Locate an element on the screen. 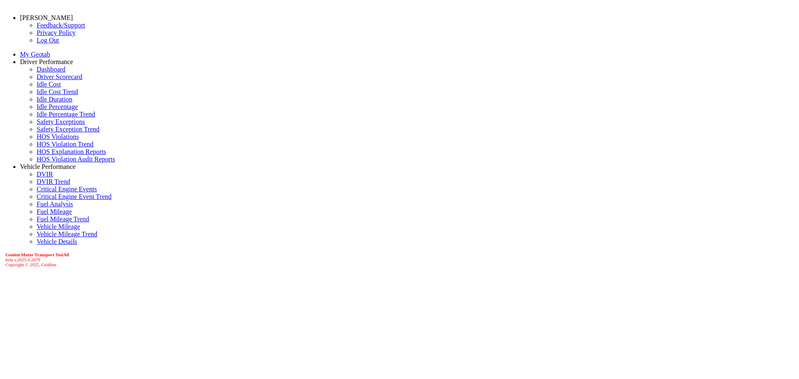 Image resolution: width=799 pixels, height=379 pixels. b: Gemini Motor Transport TestAll is located at coordinates (37, 255).